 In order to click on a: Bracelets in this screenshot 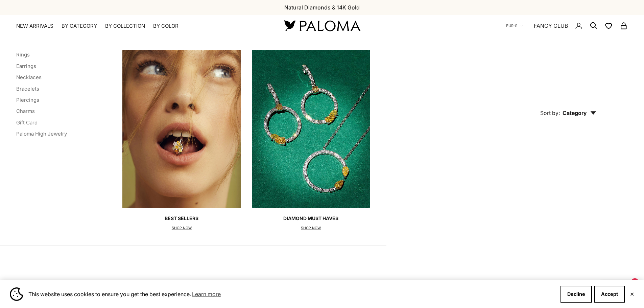, I will do `click(28, 89)`.